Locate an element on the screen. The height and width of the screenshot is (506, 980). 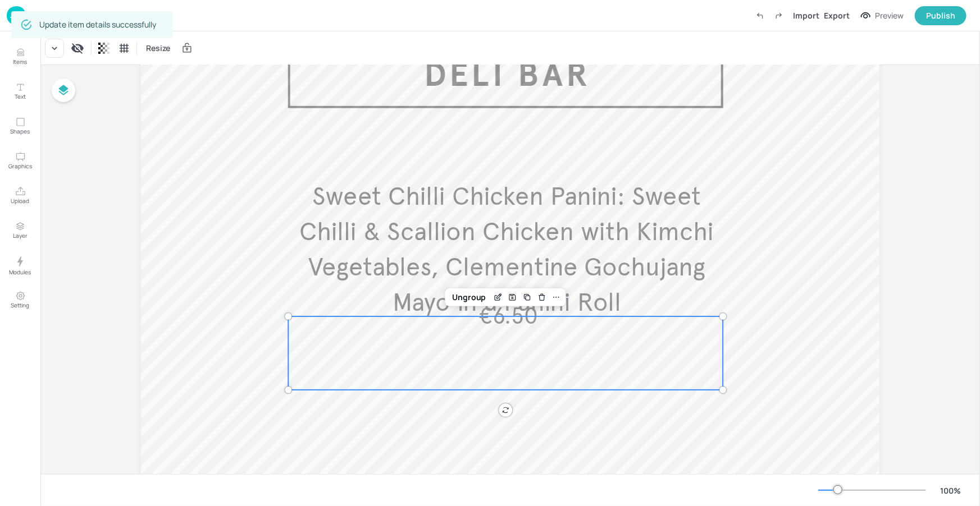
div: 100 % is located at coordinates (951, 491).